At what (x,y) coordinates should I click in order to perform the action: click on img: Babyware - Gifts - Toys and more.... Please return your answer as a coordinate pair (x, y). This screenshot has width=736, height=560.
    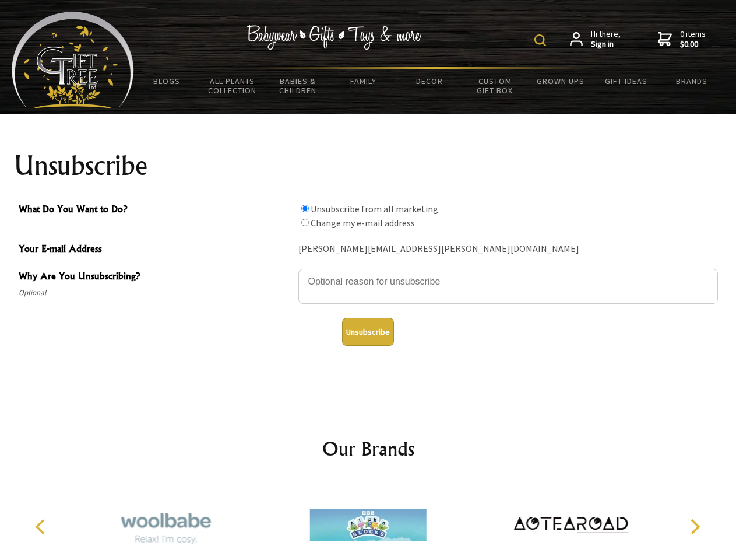
    Looking at the image, I should click on (73, 60).